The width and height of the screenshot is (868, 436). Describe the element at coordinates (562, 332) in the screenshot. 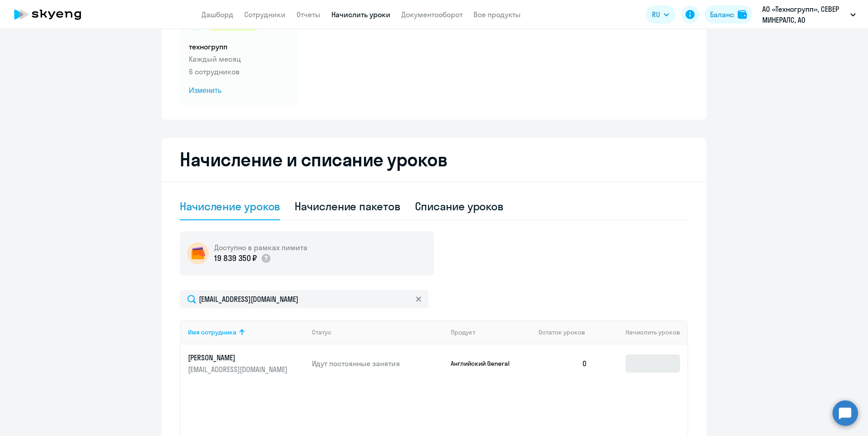

I see `span: Остаток уроков` at that location.